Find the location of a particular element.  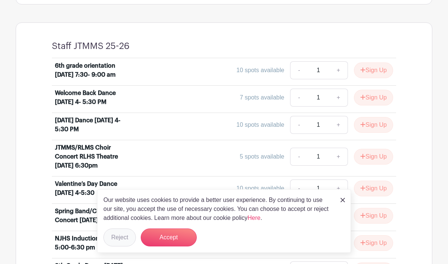

a: Here is located at coordinates (254, 217).